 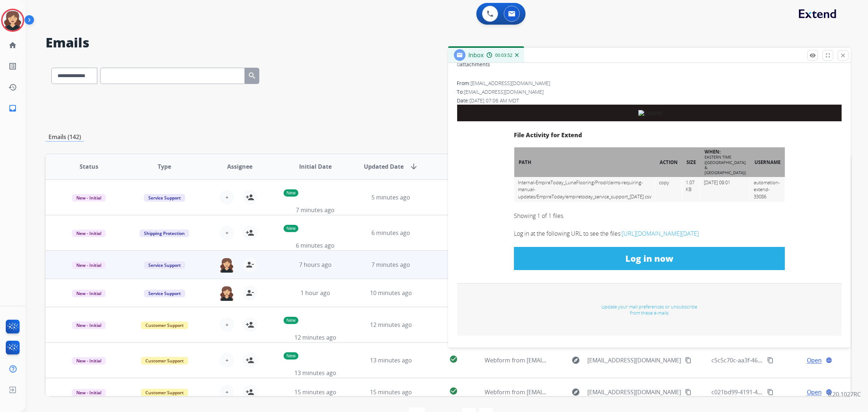 What do you see at coordinates (649, 135) in the screenshot?
I see `h2: File Activity for Extend` at bounding box center [649, 135].